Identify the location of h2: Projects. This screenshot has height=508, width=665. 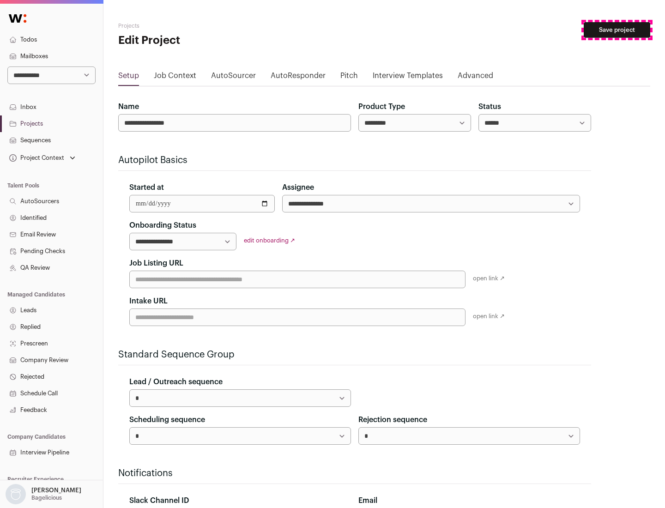
(207, 26).